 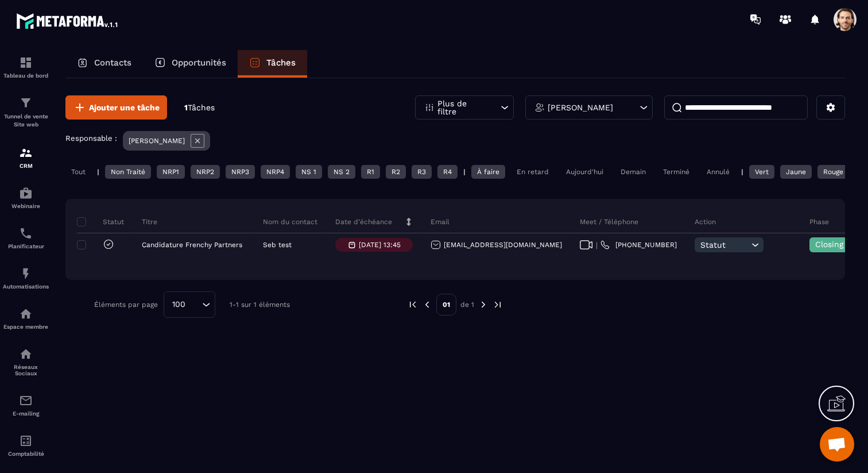 I want to click on p: Tableau de bord, so click(x=26, y=76).